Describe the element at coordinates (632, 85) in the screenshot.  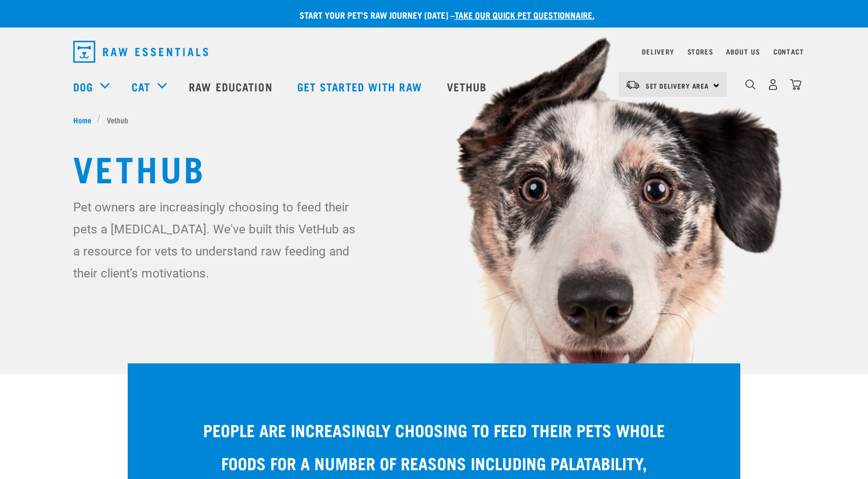
I see `img: van-moving.png` at that location.